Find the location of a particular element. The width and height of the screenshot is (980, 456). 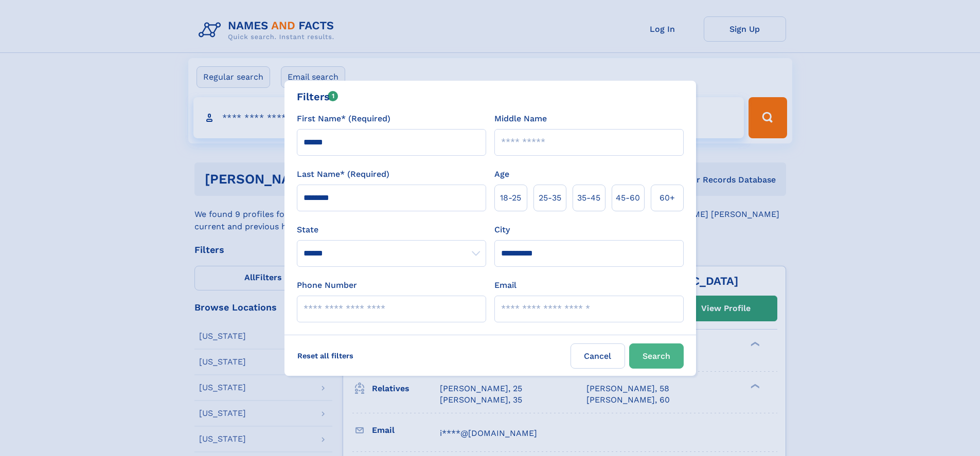

span: 18‑25 is located at coordinates (511, 198).